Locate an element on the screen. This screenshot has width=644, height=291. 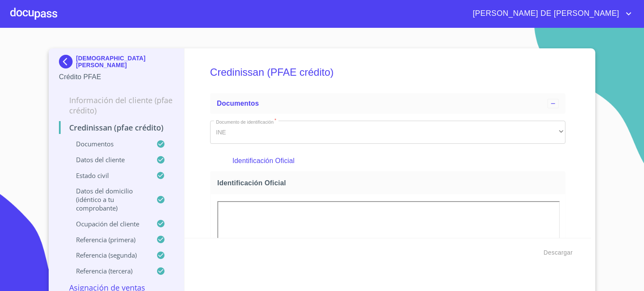
img: Docupass spot blue is located at coordinates (67, 62).